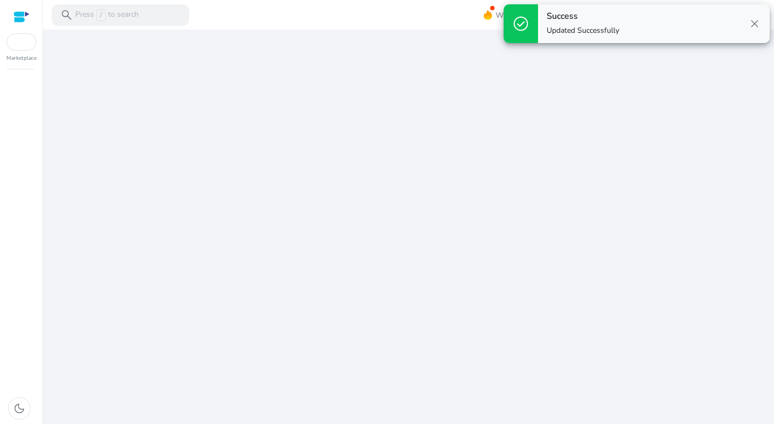 The height and width of the screenshot is (424, 774). Describe the element at coordinates (107, 15) in the screenshot. I see `p: Press to search` at that location.